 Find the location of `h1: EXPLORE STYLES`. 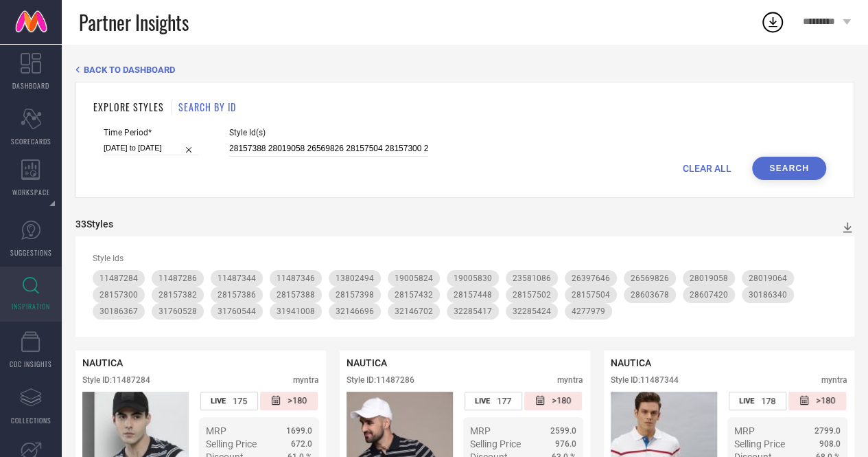

h1: EXPLORE STYLES is located at coordinates (129, 106).